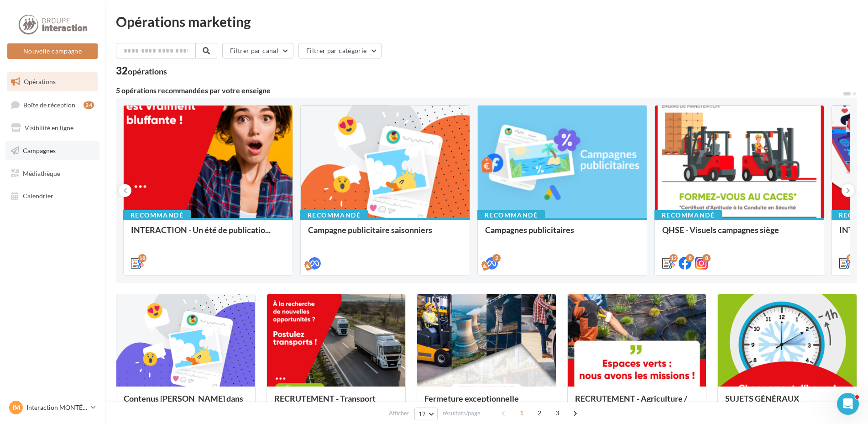 The width and height of the screenshot is (868, 424). Describe the element at coordinates (53, 408) in the screenshot. I see `a: IM Interaction MONTÉLIMAR` at that location.